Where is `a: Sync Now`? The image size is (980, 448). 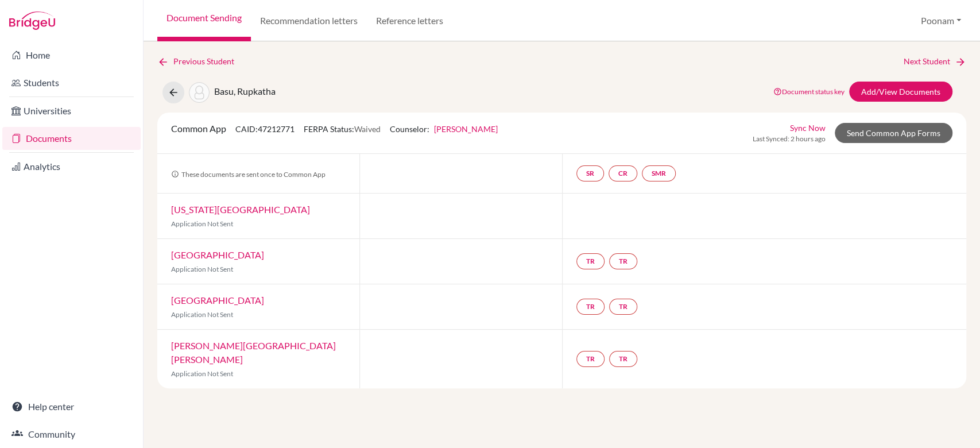
a: Sync Now is located at coordinates (808, 127).